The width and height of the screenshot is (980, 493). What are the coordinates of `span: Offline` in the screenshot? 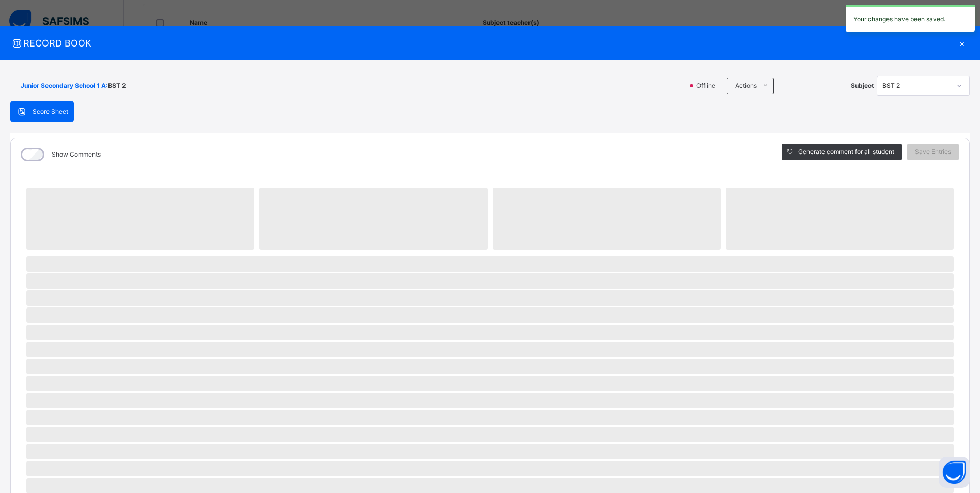 It's located at (708, 86).